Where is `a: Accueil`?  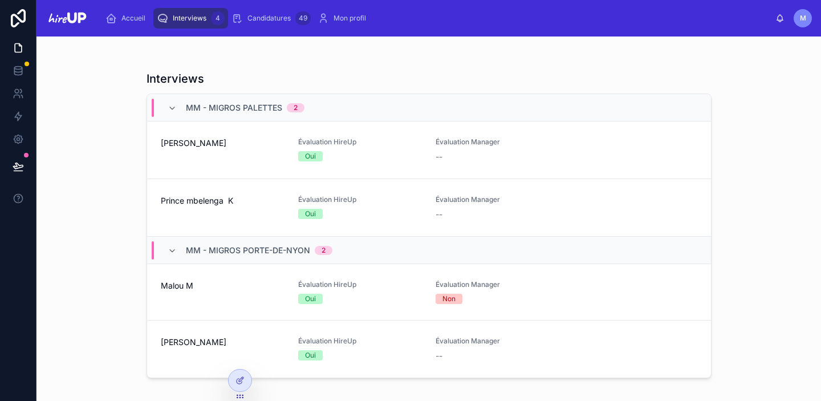
a: Accueil is located at coordinates (128, 18).